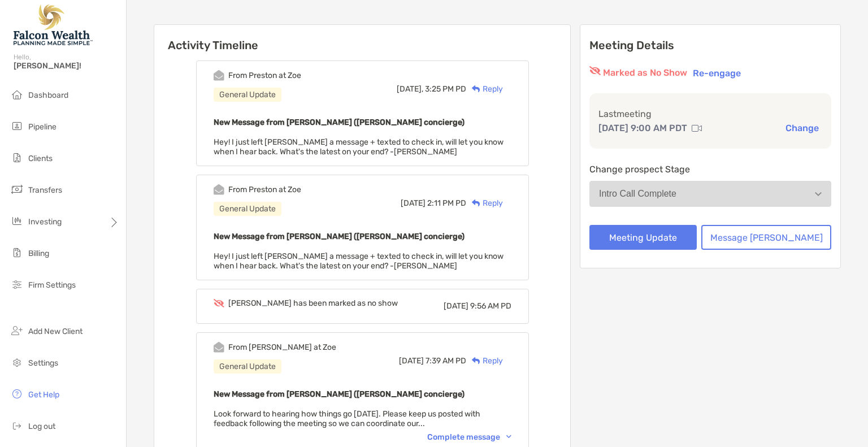 Image resolution: width=868 pixels, height=447 pixels. What do you see at coordinates (818, 194) in the screenshot?
I see `img: Open dropdown arrow` at bounding box center [818, 194].